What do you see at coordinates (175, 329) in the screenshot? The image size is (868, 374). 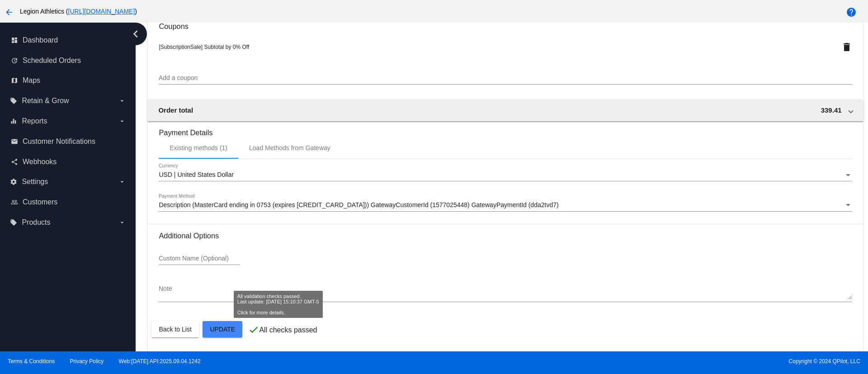 I see `span: Back to List` at bounding box center [175, 329].